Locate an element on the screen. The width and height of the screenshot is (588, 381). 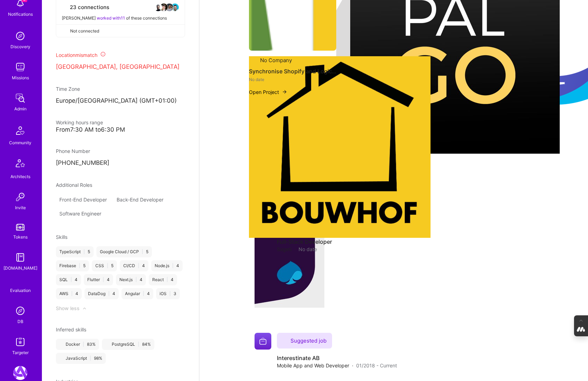
img: Admin Search is located at coordinates (20, 311).